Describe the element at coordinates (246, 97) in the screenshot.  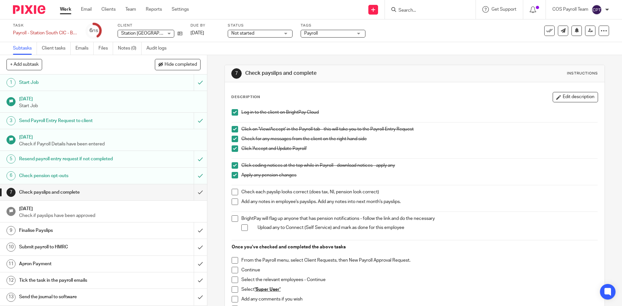
I see `p: Description` at that location.